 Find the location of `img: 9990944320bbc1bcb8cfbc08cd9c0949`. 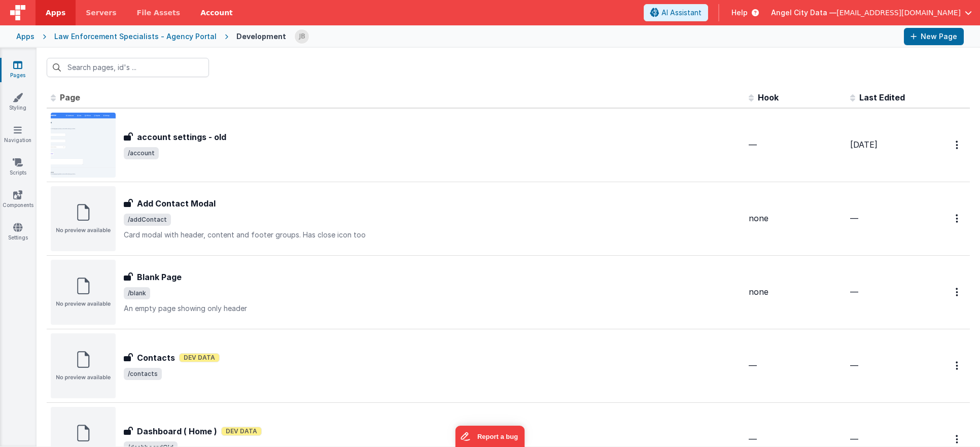

img: 9990944320bbc1bcb8cfbc08cd9c0949 is located at coordinates (301, 37).